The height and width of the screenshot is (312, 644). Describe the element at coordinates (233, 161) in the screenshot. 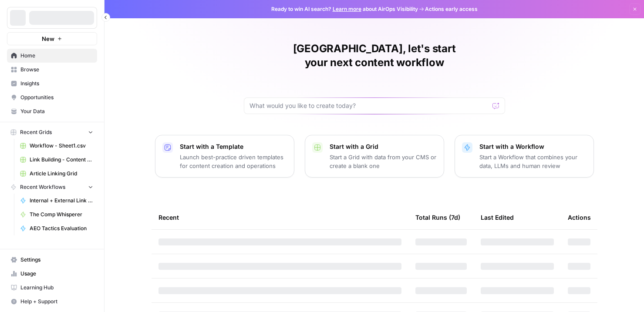

I see `p: Launch best-practice driven templates for content creation and operations` at that location.